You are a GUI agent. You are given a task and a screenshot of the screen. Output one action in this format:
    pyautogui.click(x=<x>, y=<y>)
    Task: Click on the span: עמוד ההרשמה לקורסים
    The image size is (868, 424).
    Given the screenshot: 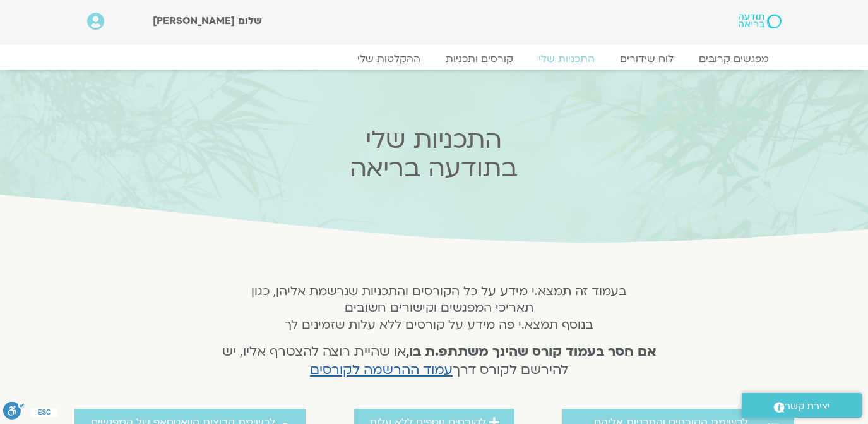 What is the action you would take?
    pyautogui.click(x=381, y=370)
    